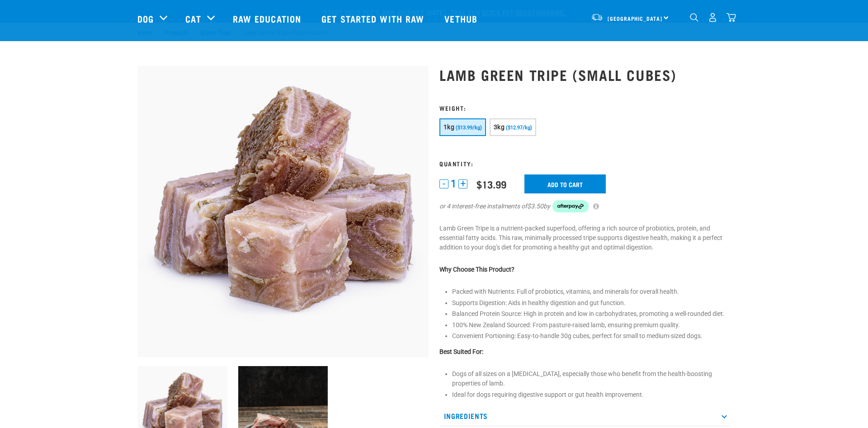  I want to click on span: 1, so click(453, 183).